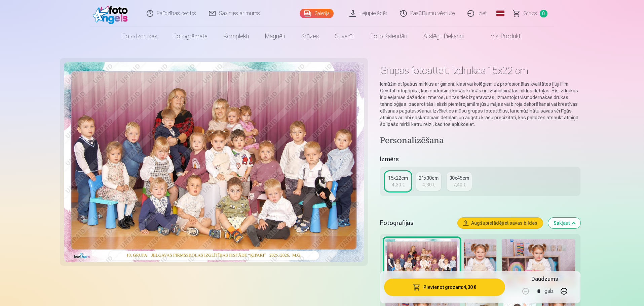 Image resolution: width=644 pixels, height=306 pixels. Describe the element at coordinates (140, 36) in the screenshot. I see `a: Foto izdrukas` at that location.